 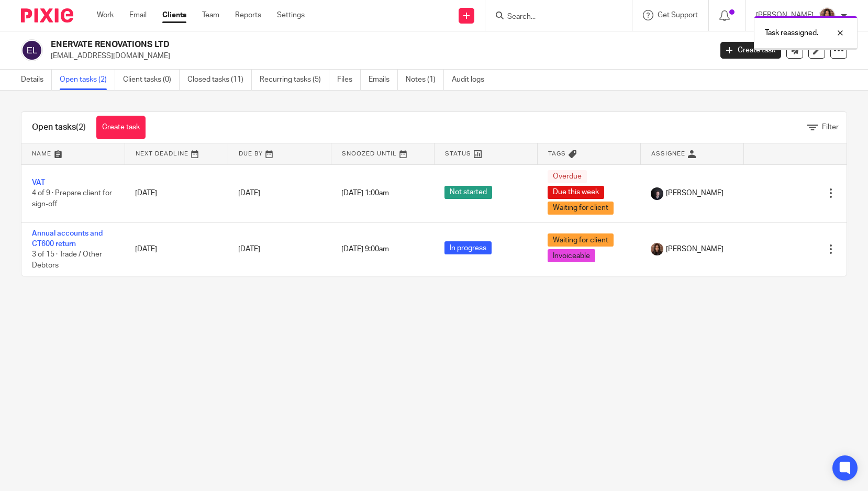 I want to click on a: Settings, so click(x=290, y=15).